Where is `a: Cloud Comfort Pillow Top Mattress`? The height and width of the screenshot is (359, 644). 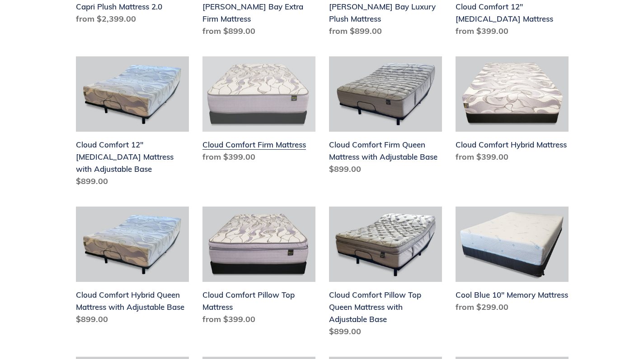
a: Cloud Comfort Pillow Top Mattress is located at coordinates (260, 268).